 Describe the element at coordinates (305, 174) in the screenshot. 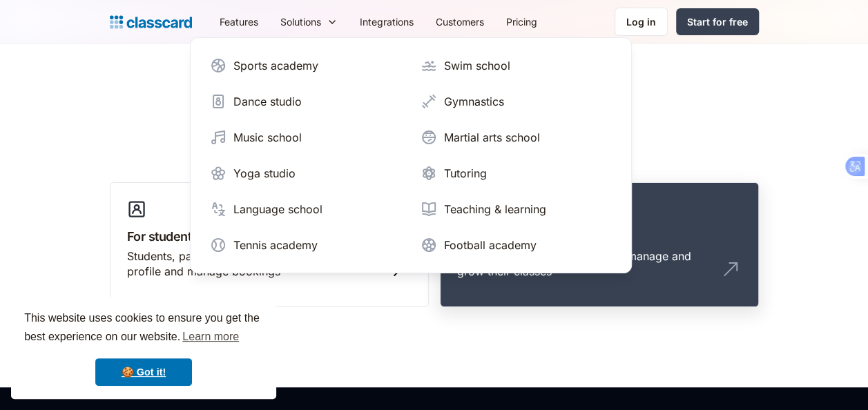

I see `a: Yoga studio` at that location.